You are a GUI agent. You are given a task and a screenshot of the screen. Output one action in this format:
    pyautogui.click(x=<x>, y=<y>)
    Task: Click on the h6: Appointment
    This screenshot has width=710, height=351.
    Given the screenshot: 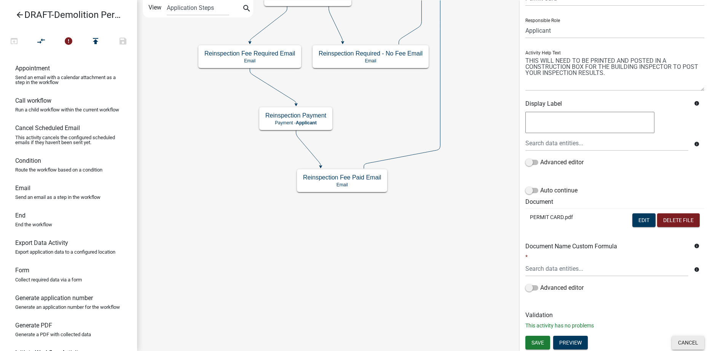 What is the action you would take?
    pyautogui.click(x=32, y=68)
    